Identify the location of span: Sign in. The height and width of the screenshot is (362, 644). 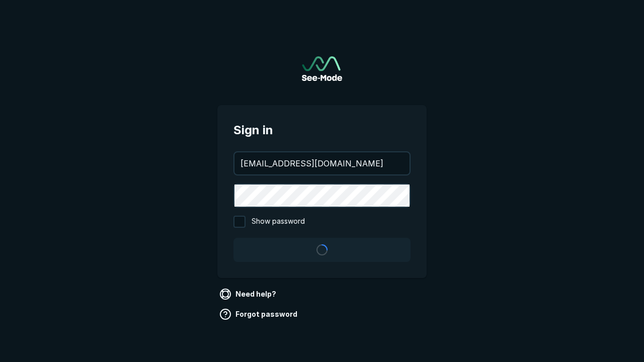
(322, 130).